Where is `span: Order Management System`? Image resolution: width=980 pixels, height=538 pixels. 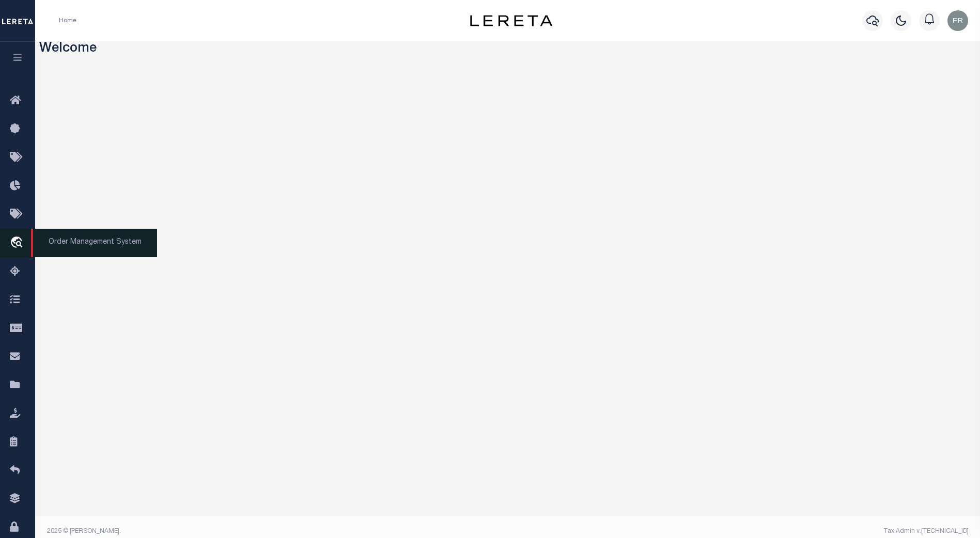 span: Order Management System is located at coordinates (94, 243).